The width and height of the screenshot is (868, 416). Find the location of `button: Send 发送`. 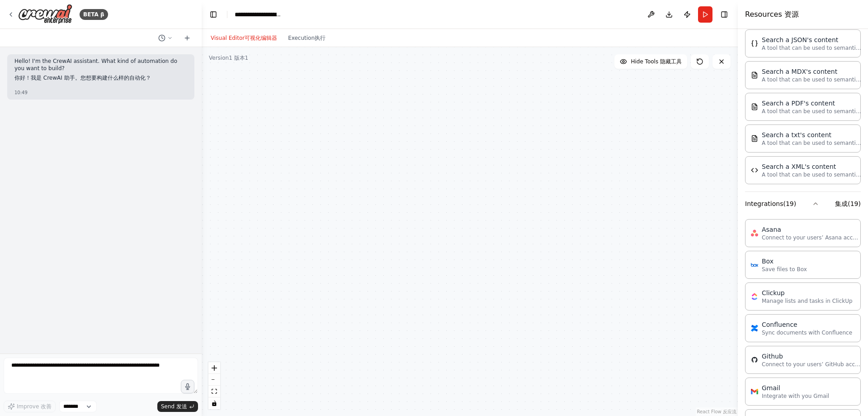

button: Send 发送 is located at coordinates (177, 406).